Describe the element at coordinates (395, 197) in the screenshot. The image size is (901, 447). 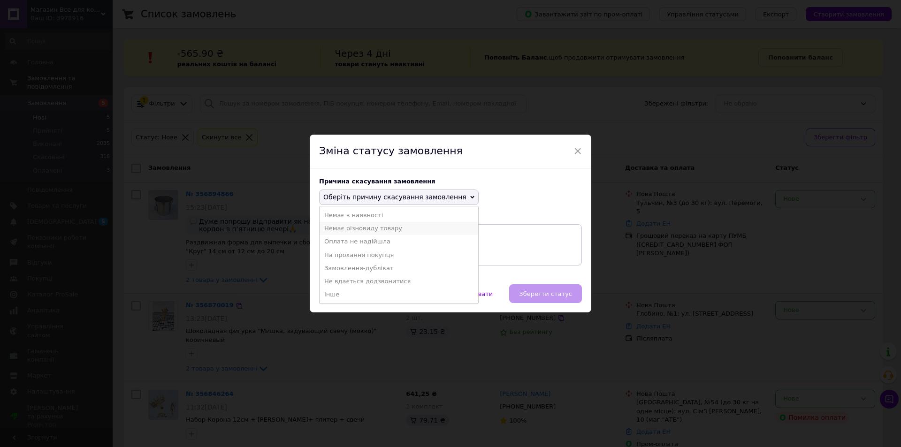
I see `span: Оберіть причину скасування замовлення` at that location.